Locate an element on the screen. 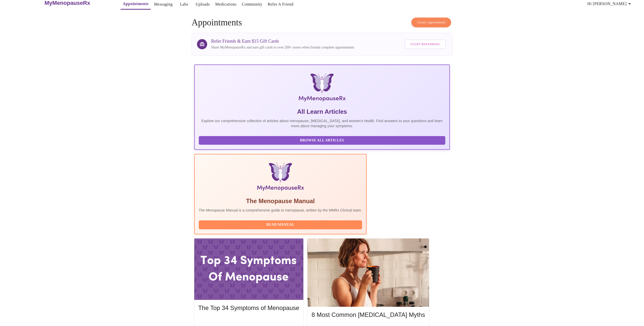 The width and height of the screenshot is (644, 326). a: Appointments is located at coordinates (135, 4).